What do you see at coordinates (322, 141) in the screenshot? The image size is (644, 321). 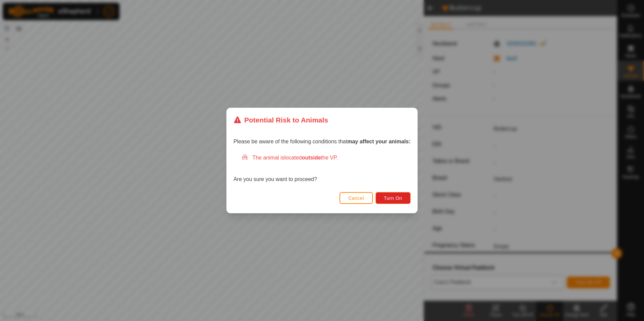 I see `span: Please be aware of the following conditions that` at bounding box center [322, 141].